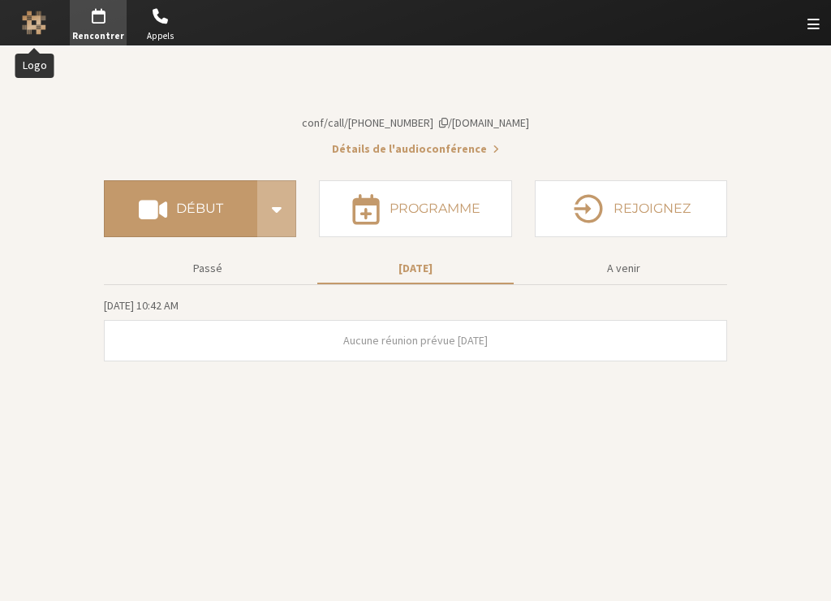 Image resolution: width=831 pixels, height=601 pixels. What do you see at coordinates (98, 36) in the screenshot?
I see `span: Rencontrer` at bounding box center [98, 36].